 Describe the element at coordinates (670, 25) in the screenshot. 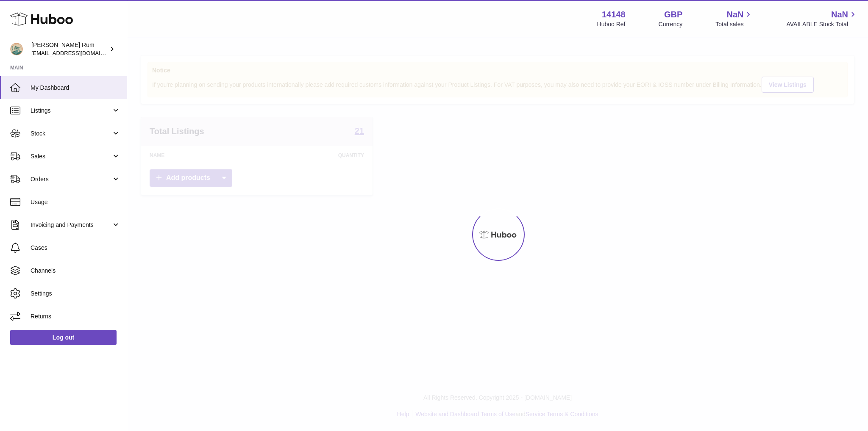

I see `div: Currency` at that location.